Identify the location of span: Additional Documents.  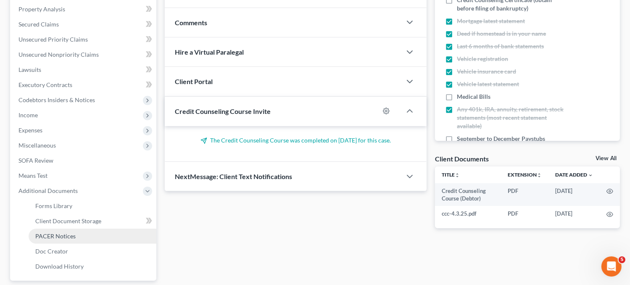
(48, 191).